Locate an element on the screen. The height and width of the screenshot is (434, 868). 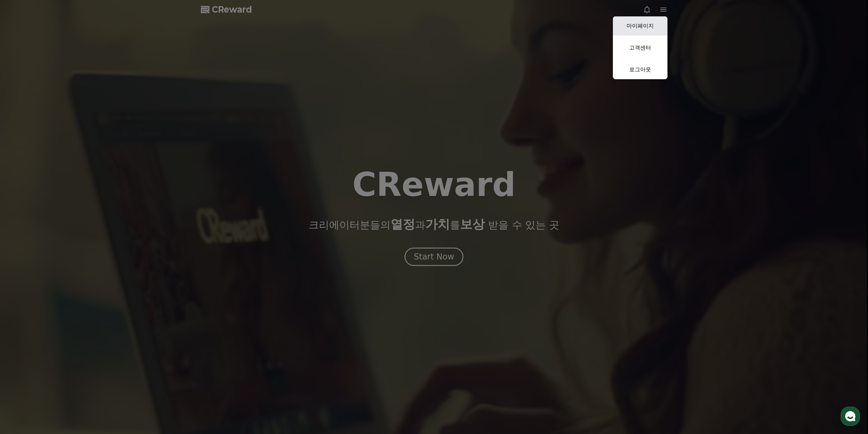
span: 설정 is located at coordinates (110, 229).